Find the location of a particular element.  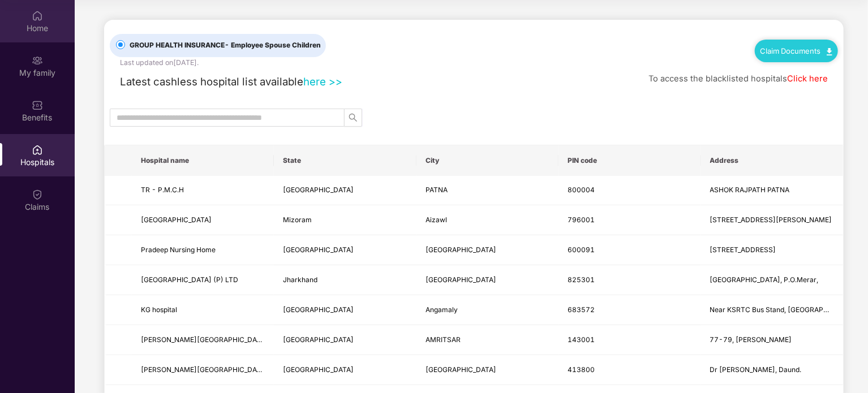

span: AMRITSAR is located at coordinates (443, 339).